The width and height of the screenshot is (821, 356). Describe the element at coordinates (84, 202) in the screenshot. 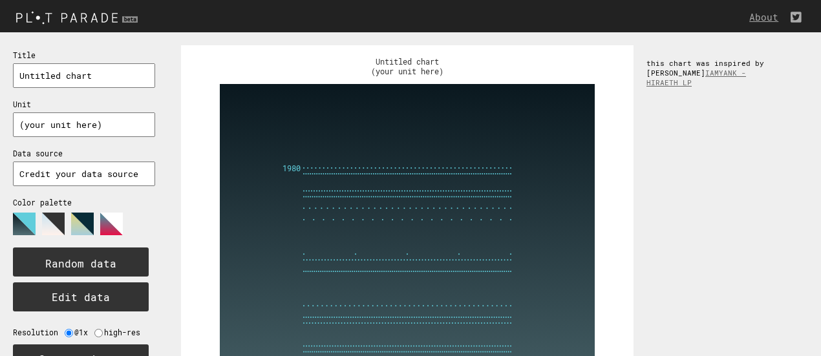

I see `p: Color palette` at that location.